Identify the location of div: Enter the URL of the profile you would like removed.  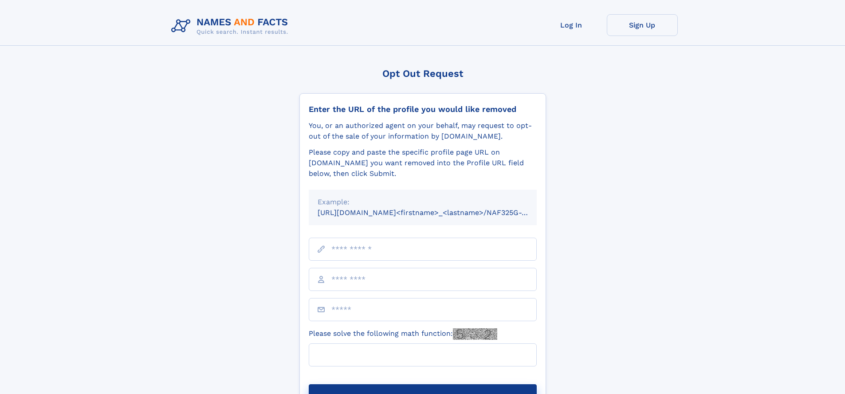
(423, 109).